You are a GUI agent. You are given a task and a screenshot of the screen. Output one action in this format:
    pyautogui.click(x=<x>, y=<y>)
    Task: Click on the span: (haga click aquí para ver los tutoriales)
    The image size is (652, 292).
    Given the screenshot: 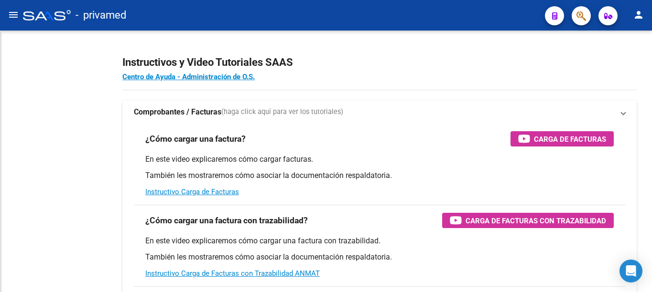 What is the action you would take?
    pyautogui.click(x=282, y=112)
    